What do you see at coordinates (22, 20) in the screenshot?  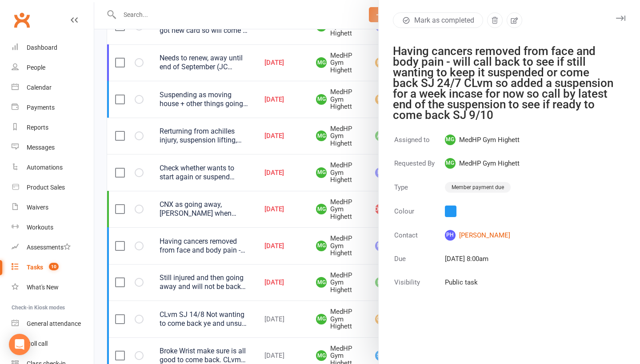 I see `a: Clubworx` at bounding box center [22, 20].